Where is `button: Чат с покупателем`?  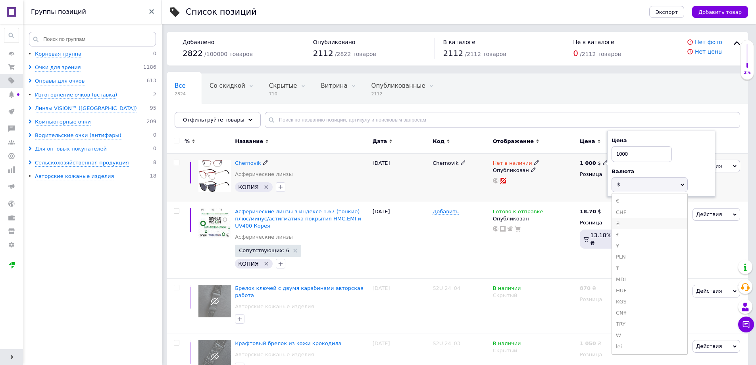 button: Чат с покупателем is located at coordinates (746, 324).